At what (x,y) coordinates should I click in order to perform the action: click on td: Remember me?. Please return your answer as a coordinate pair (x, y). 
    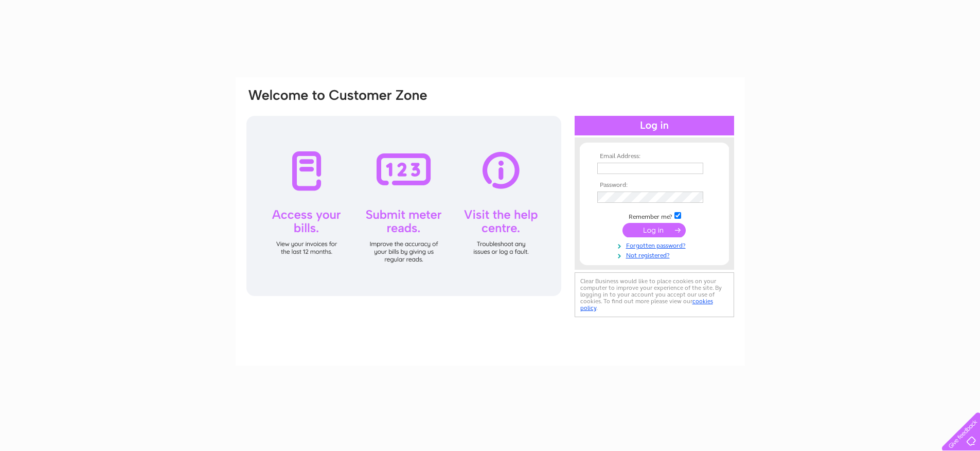
    Looking at the image, I should click on (654, 216).